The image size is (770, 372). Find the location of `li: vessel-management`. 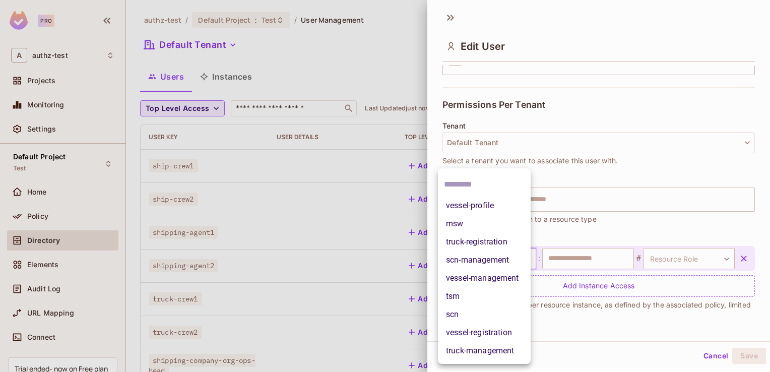

li: vessel-management is located at coordinates (484, 278).